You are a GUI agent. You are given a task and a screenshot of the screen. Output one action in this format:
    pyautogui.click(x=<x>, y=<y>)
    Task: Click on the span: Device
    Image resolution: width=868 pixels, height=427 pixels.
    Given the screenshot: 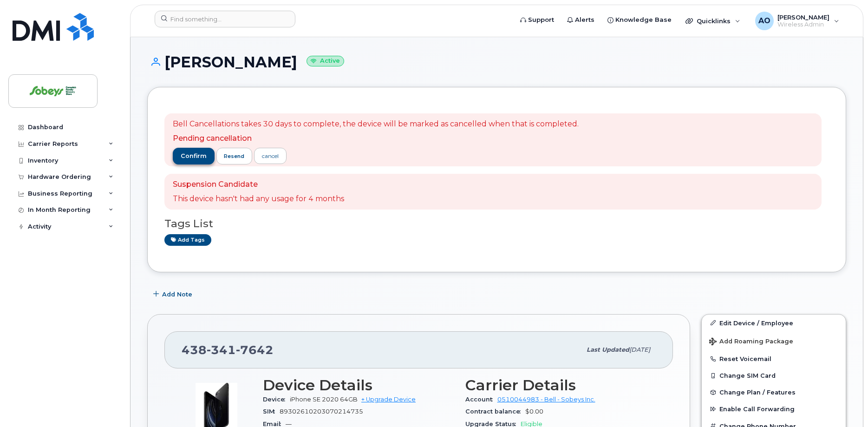 What is the action you would take?
    pyautogui.click(x=277, y=400)
    